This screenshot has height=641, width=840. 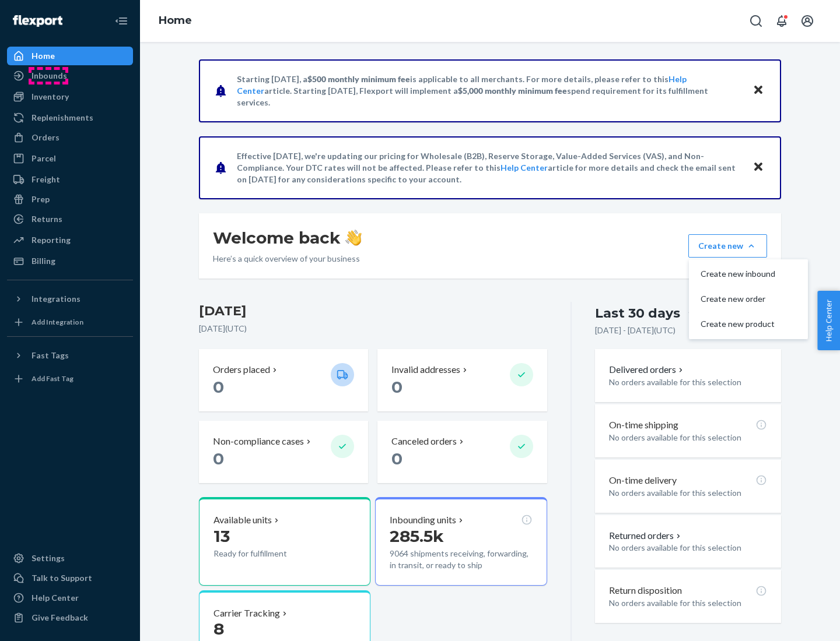 I want to click on p: Invalid addresses, so click(x=426, y=370).